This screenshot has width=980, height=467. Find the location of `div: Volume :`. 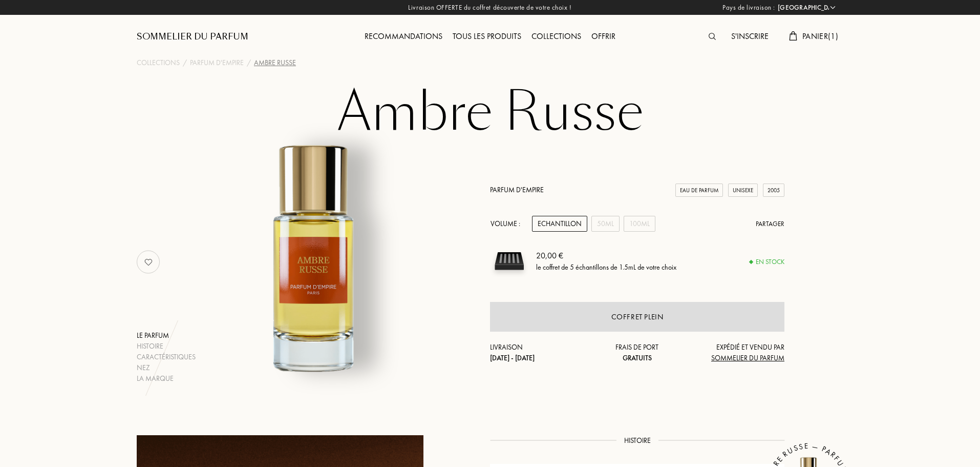

div: Volume : is located at coordinates (508, 223).